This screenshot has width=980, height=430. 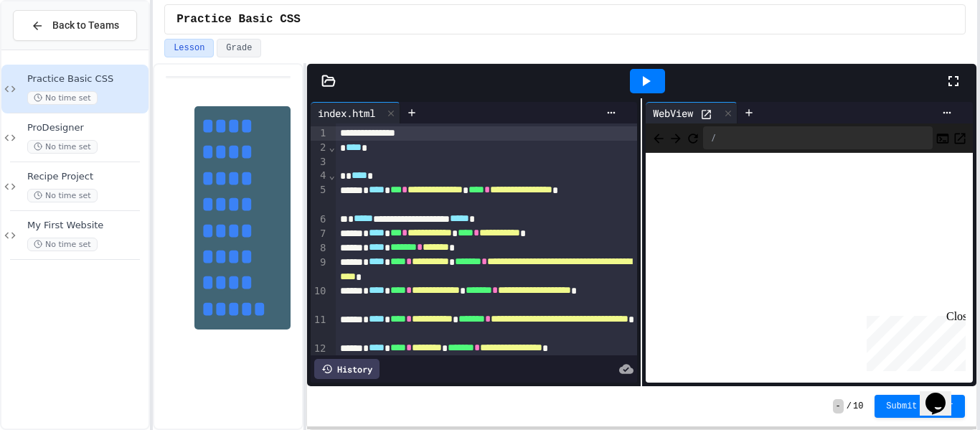 What do you see at coordinates (85, 25) in the screenshot?
I see `span: Back to Teams` at bounding box center [85, 25].